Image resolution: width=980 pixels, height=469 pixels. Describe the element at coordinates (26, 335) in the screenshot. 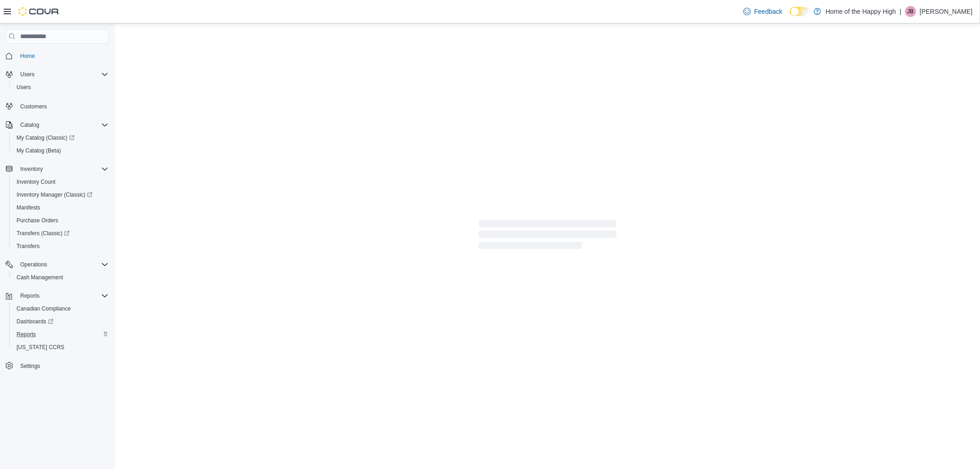

I see `a: Reports` at that location.